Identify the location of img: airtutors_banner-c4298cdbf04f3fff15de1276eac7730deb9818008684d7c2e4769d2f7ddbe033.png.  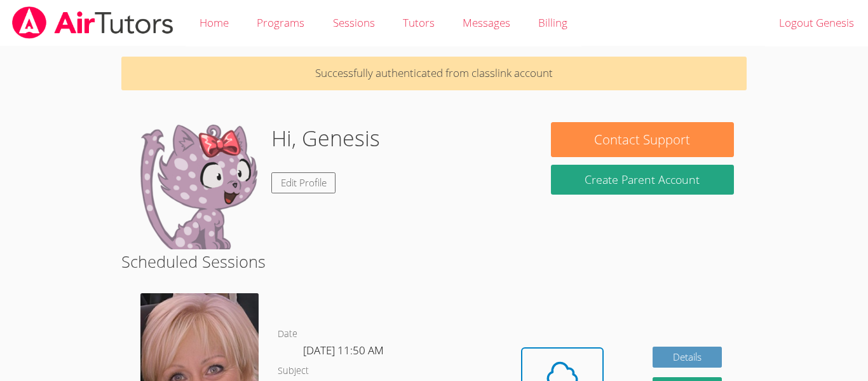
(93, 22).